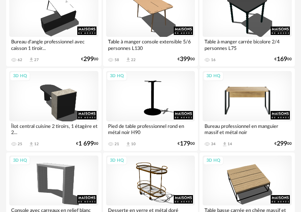 Image resolution: width=301 pixels, height=212 pixels. Describe the element at coordinates (282, 59) in the screenshot. I see `span: 169` at that location.